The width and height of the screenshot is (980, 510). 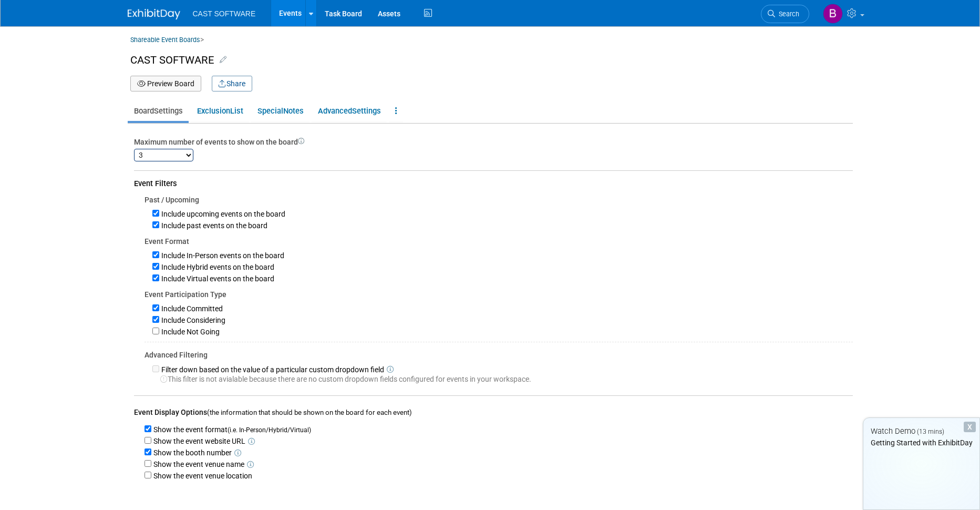 I want to click on div: This filter is not avialable because there are no custom dropdown fields configured for events in..., so click(x=502, y=379).